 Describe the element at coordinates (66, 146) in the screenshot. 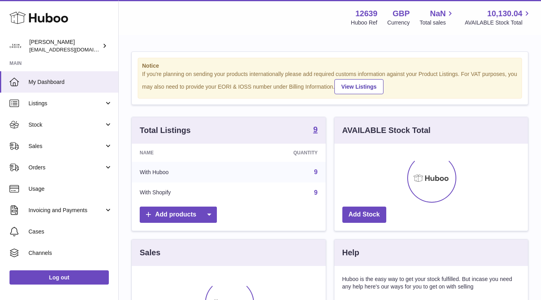

I see `span: Sales` at that location.